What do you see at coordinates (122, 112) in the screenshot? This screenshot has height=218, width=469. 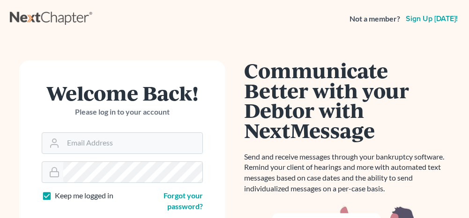 I see `p: Please log in to your account` at bounding box center [122, 112].